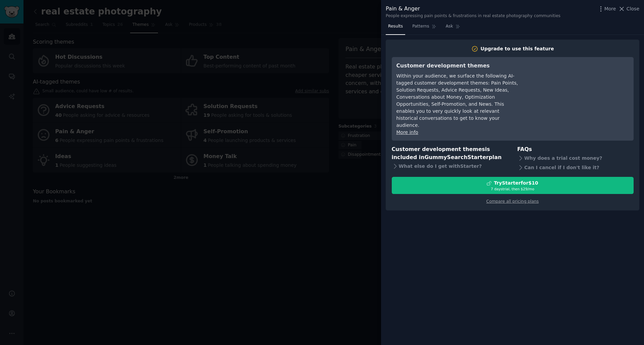 This screenshot has width=644, height=345. I want to click on button: More, so click(607, 8).